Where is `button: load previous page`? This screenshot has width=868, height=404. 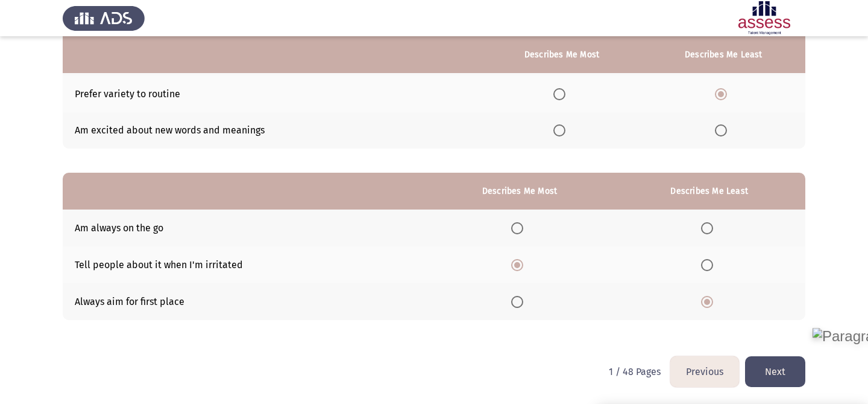 button: load previous page is located at coordinates (705, 371).